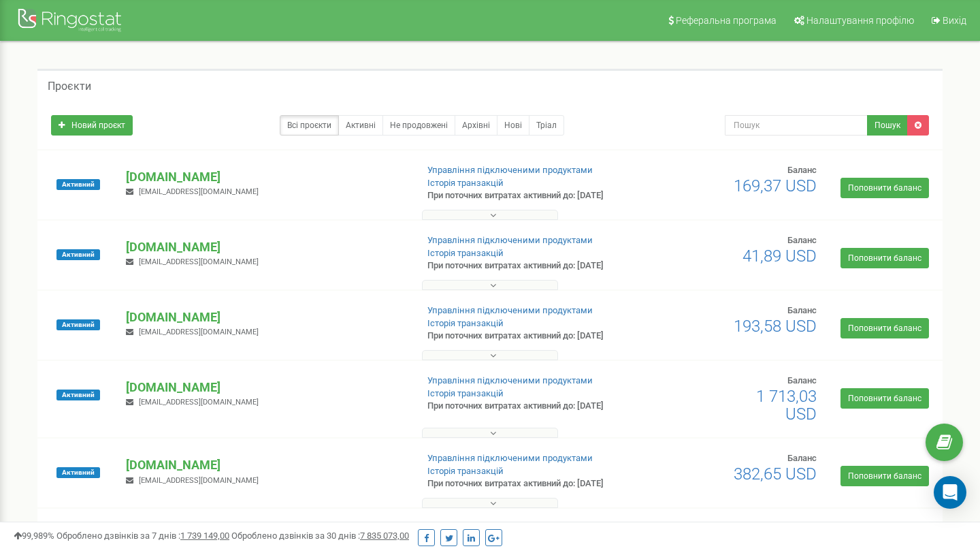  Describe the element at coordinates (775, 474) in the screenshot. I see `span: 382,65 USD` at that location.